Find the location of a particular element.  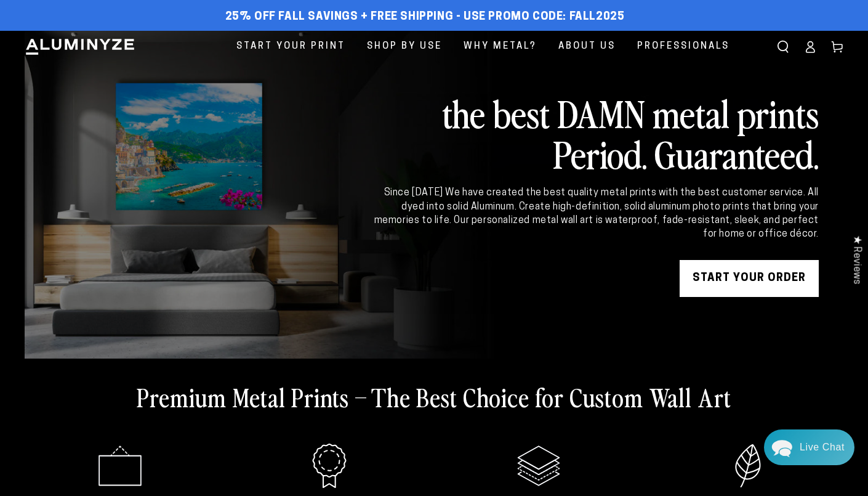

span: Shop By Use is located at coordinates (404, 46).